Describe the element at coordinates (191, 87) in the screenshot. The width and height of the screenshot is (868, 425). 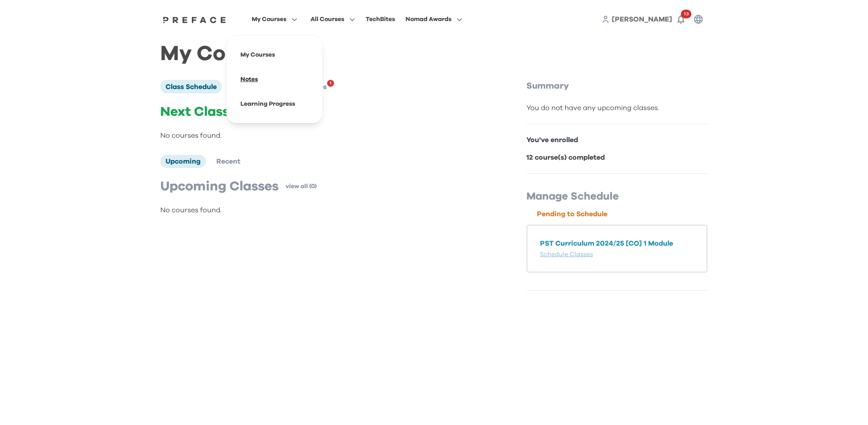
I see `span: Class Schedule` at that location.